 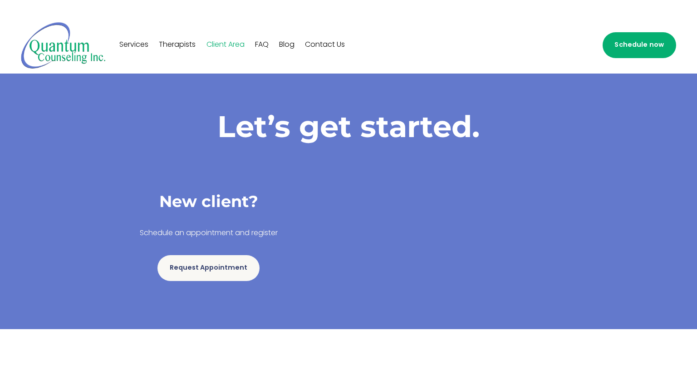 What do you see at coordinates (226, 45) in the screenshot?
I see `a: Client Area` at bounding box center [226, 45].